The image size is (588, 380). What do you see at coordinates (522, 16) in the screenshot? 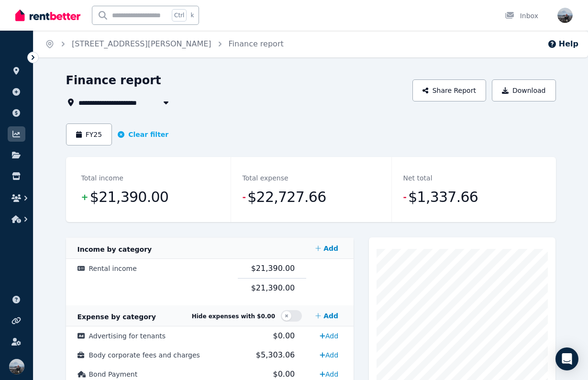
I see `div: Inbox` at bounding box center [522, 16].